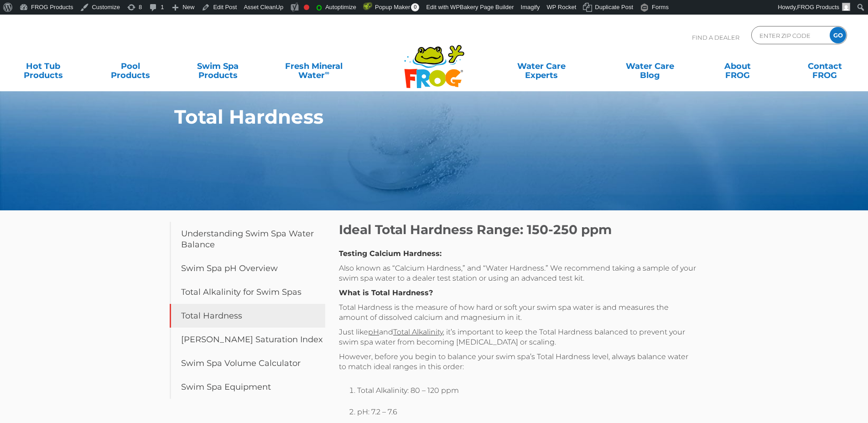 This screenshot has width=868, height=423. What do you see at coordinates (415, 7) in the screenshot?
I see `span: 0` at bounding box center [415, 7].